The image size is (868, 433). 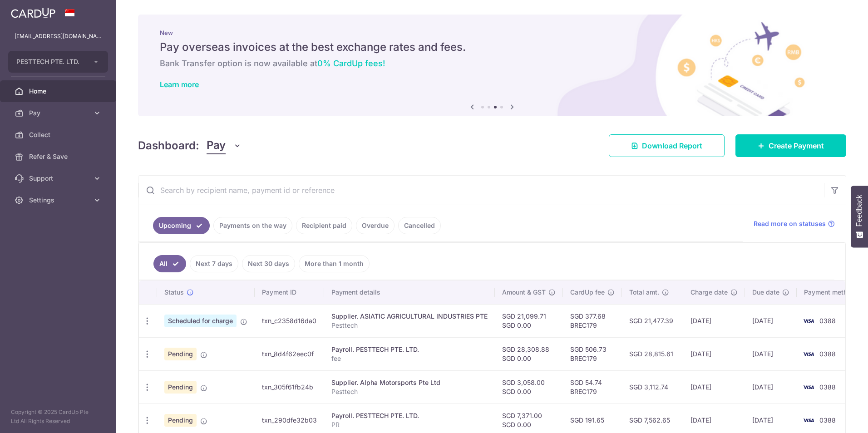 I want to click on p: New, so click(x=492, y=32).